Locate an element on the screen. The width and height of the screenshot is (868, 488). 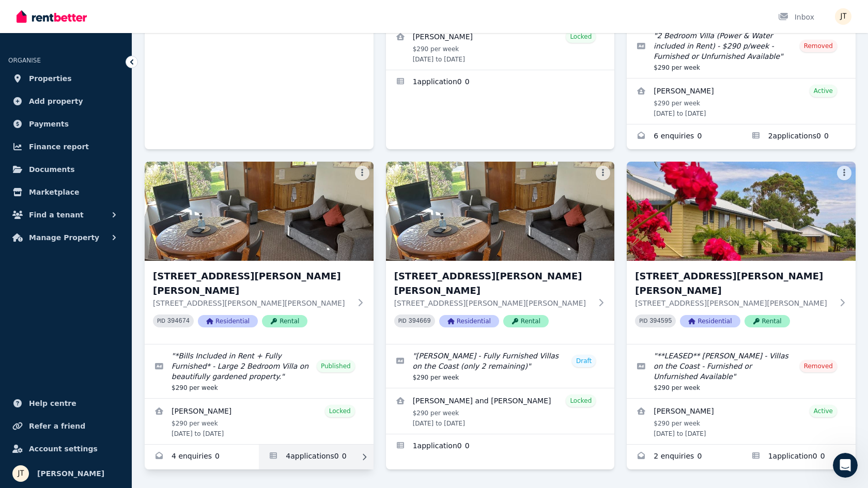
a: Applications for 6/21 Andrew St, Strahan is located at coordinates (316, 458).